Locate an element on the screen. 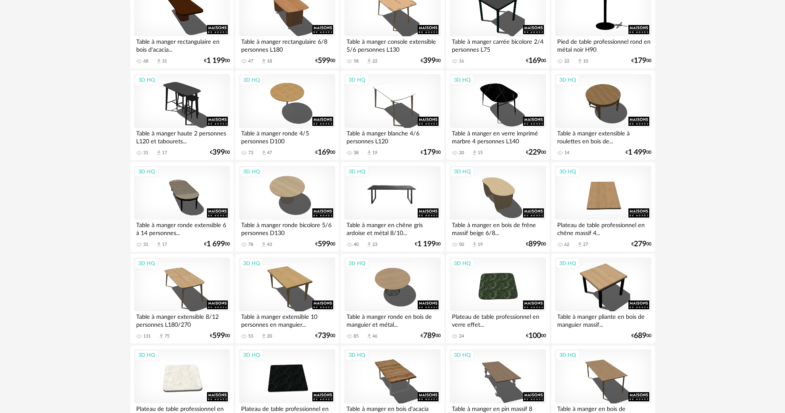 This screenshot has width=785, height=413. div: 38 is located at coordinates (356, 153).